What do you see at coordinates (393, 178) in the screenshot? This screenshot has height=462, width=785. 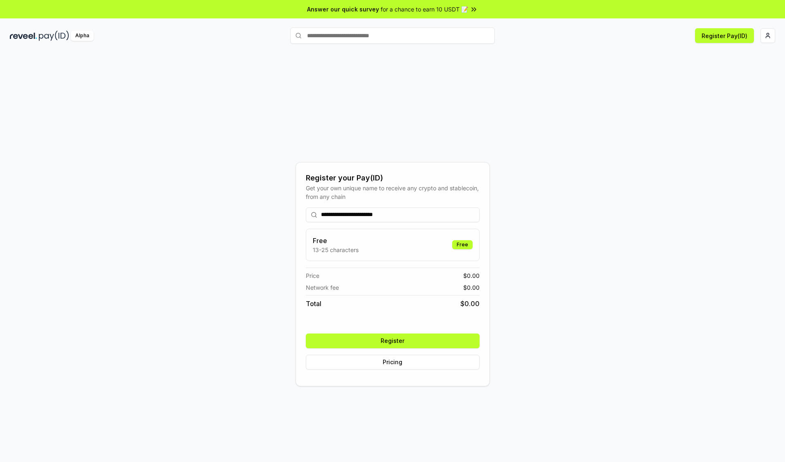 I see `div: Register your Pay(ID)` at bounding box center [393, 178].